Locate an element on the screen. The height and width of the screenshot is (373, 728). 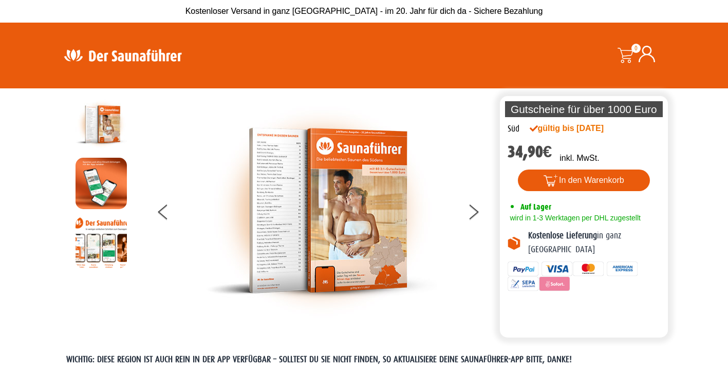
img: MOCKUP-iPhone_regional is located at coordinates (101, 183).